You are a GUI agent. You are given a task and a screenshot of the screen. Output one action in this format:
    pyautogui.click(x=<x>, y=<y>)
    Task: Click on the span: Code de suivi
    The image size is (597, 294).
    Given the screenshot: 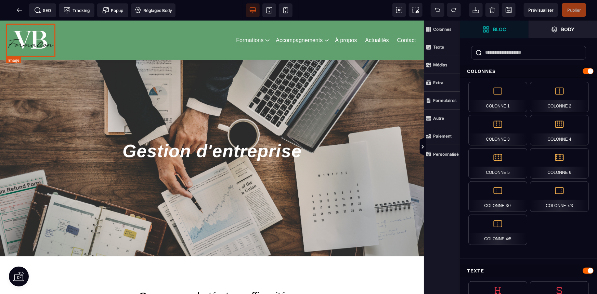 What is the action you would take?
    pyautogui.click(x=77, y=10)
    